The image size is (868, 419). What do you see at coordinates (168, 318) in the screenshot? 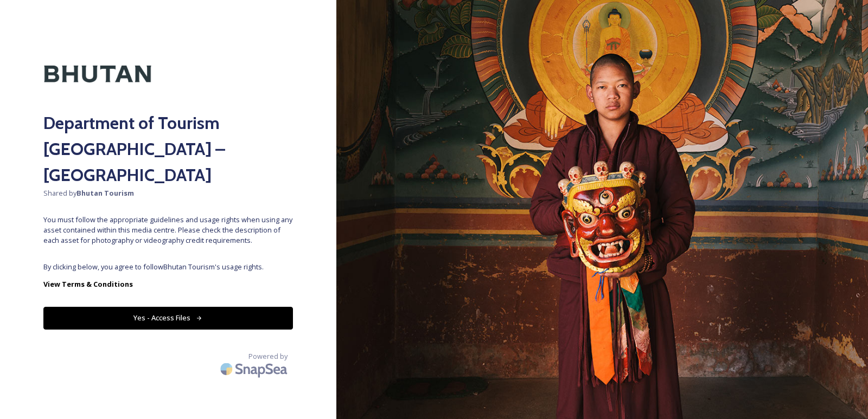
I see `button: Yes - Access Files` at bounding box center [168, 318].